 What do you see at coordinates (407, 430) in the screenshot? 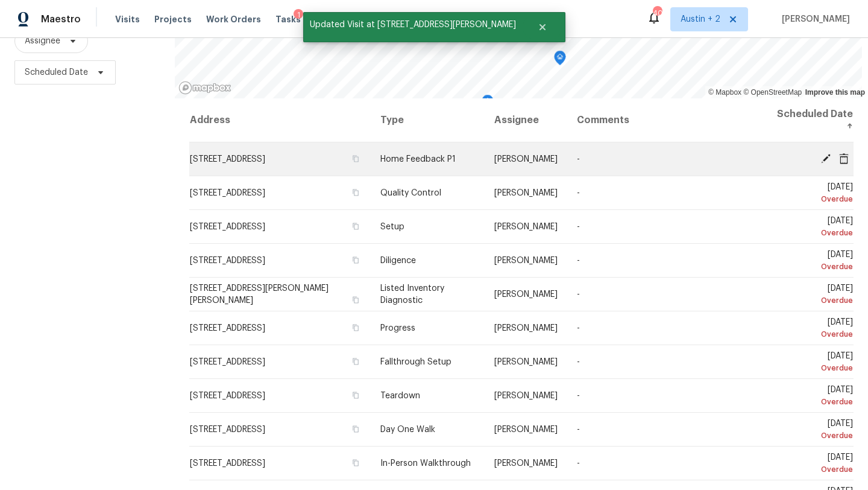
I see `span: Day One Walk` at bounding box center [407, 430].